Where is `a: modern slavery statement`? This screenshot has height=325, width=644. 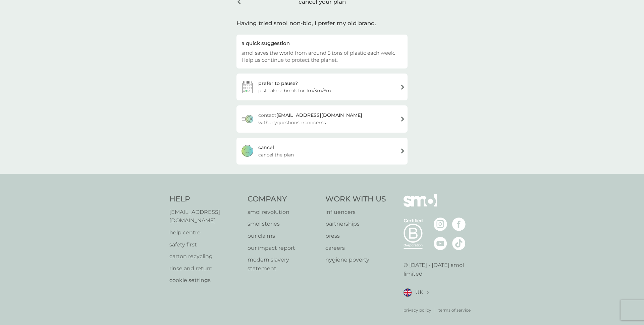 a: modern slavery statement is located at coordinates (283, 264).